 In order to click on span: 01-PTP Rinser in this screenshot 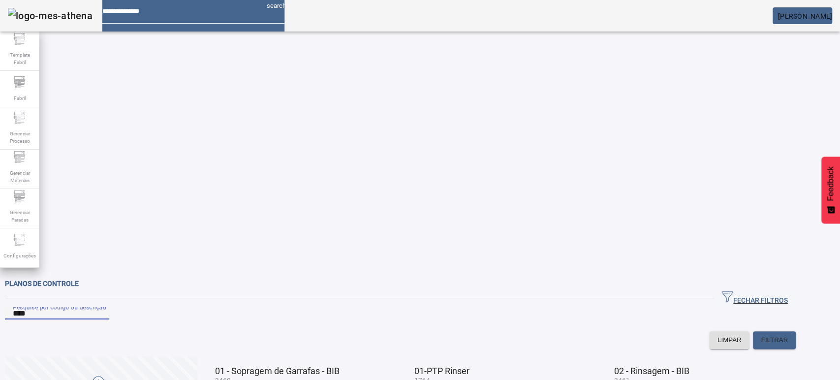, I will do `click(442, 371)`.